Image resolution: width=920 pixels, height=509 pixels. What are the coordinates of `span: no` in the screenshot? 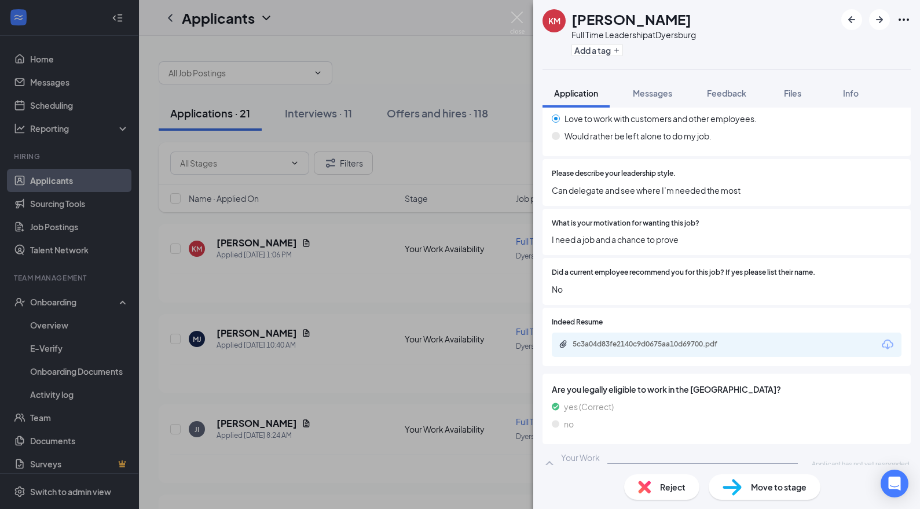 It's located at (568, 424).